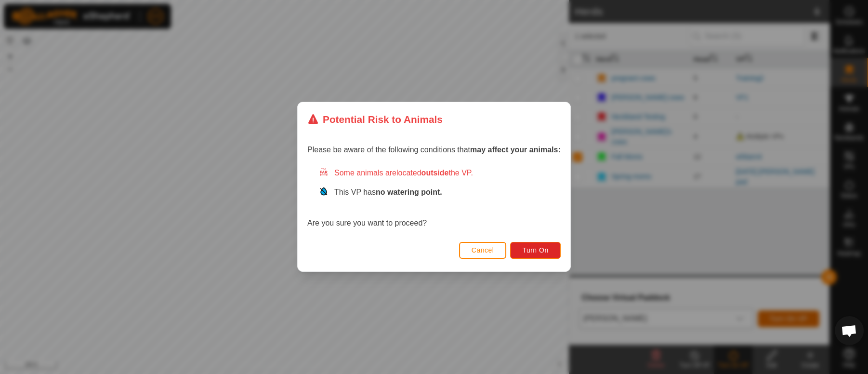 The image size is (868, 374). I want to click on strong: outside, so click(435, 173).